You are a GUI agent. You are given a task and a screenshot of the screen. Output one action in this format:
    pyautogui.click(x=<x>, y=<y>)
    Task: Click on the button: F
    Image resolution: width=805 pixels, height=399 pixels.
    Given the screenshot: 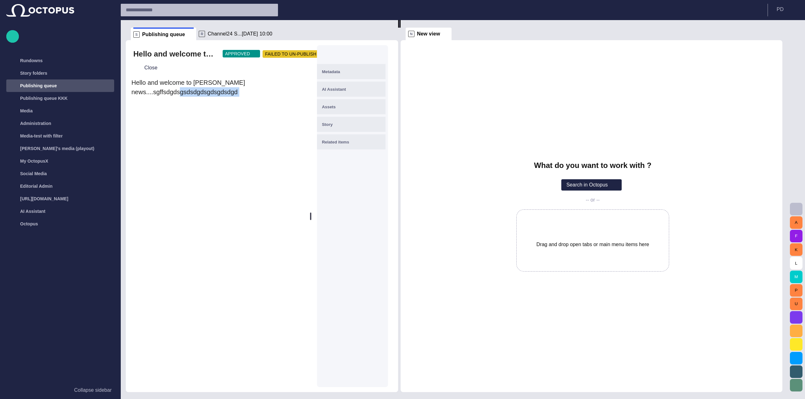 What is the action you would take?
    pyautogui.click(x=796, y=236)
    